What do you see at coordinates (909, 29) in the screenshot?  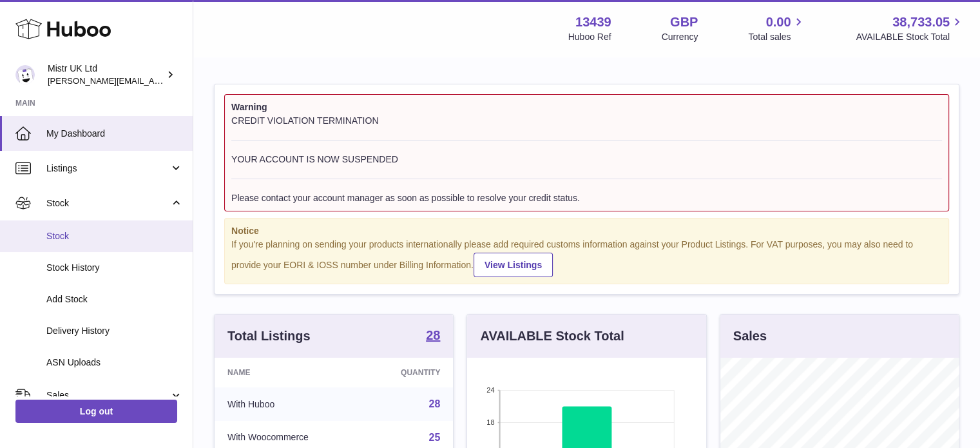 I see `a: 38,733.05 AVAILABLE Stock Total` at bounding box center [909, 29].